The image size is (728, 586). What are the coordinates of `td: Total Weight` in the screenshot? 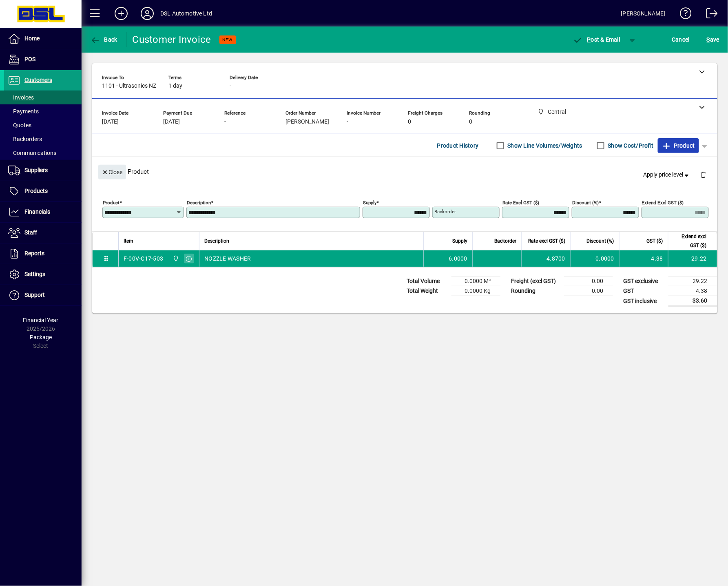 It's located at (427, 291).